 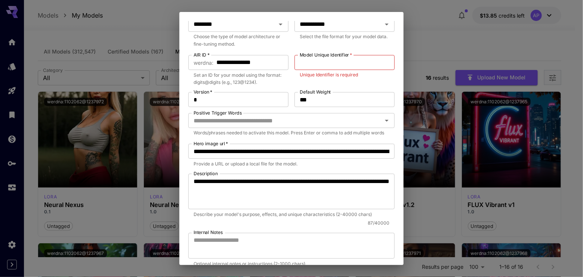 I want to click on label: Positive Trigger Words, so click(x=218, y=113).